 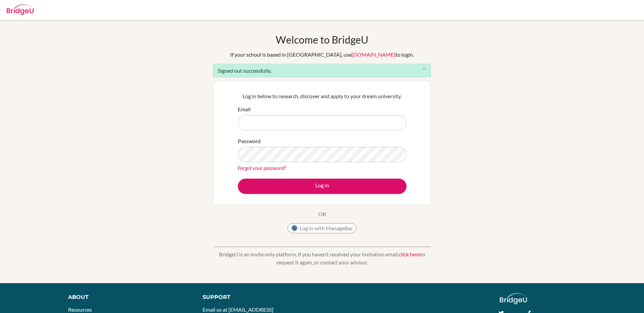 I want to click on button: Log in with ManageBac, so click(x=322, y=228).